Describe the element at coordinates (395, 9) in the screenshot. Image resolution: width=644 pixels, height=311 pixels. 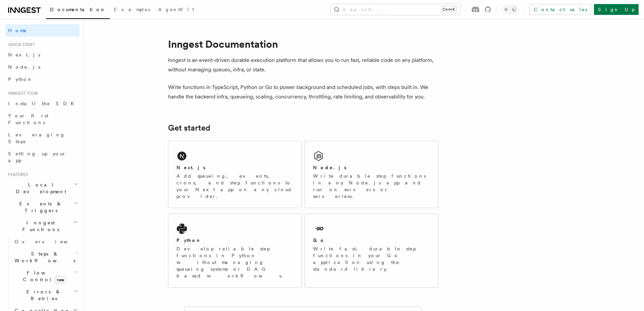
I see `button: Search...Ctrl+K` at that location.